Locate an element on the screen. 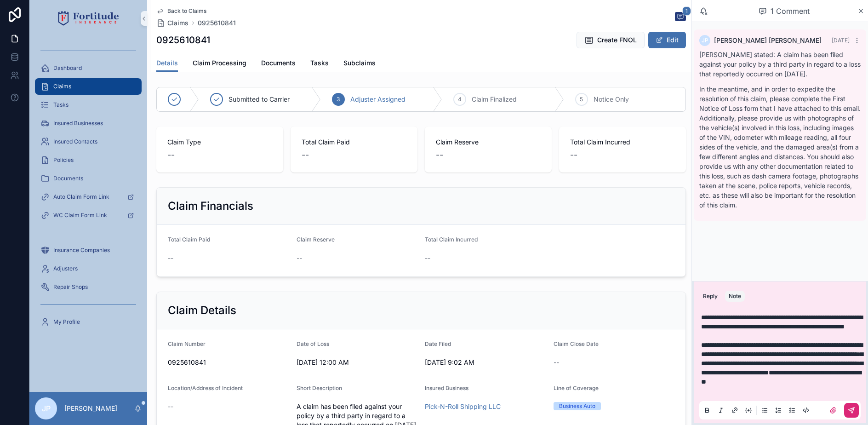 The width and height of the screenshot is (868, 425). a: Auto Claim Form Link is located at coordinates (89, 197).